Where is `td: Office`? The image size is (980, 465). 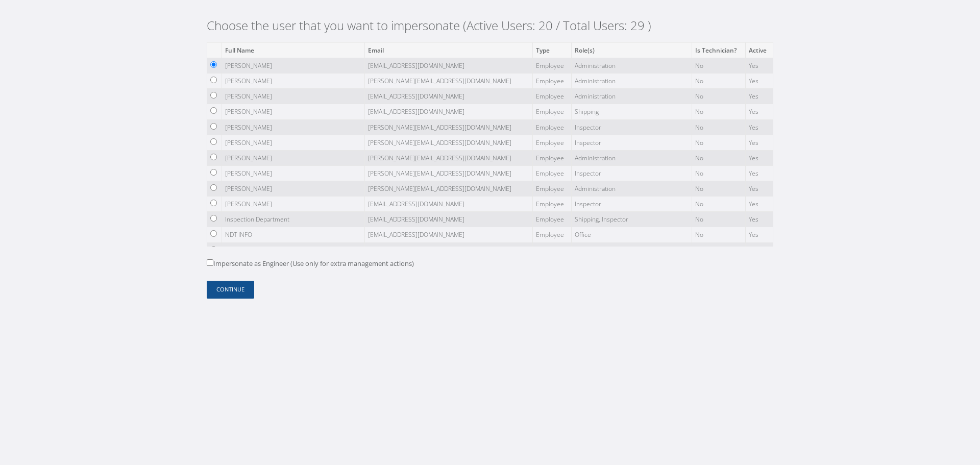
td: Office is located at coordinates (632, 235).